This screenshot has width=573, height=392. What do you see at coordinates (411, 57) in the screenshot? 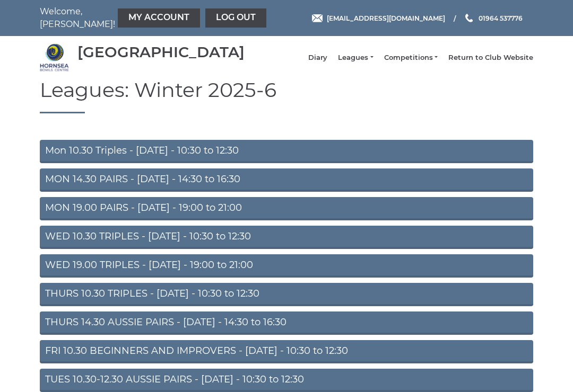
I see `a: Competitions` at bounding box center [411, 57].